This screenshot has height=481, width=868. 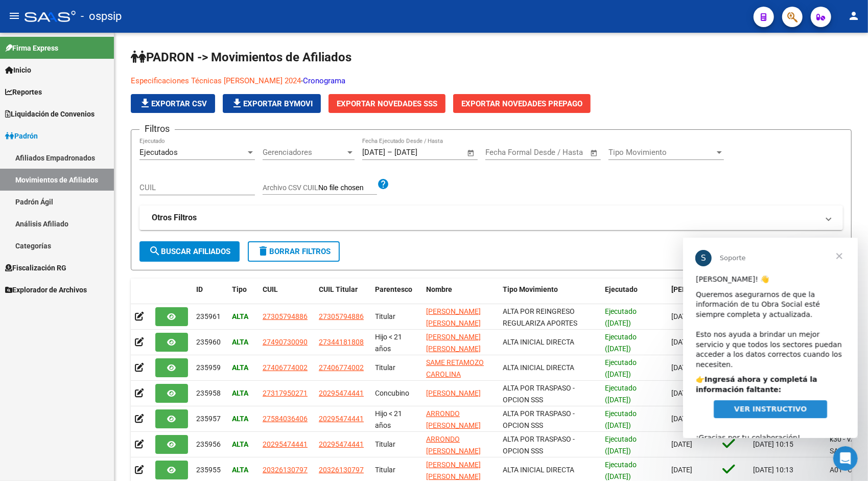 What do you see at coordinates (285, 418) in the screenshot?
I see `span: 27584036406` at bounding box center [285, 418].